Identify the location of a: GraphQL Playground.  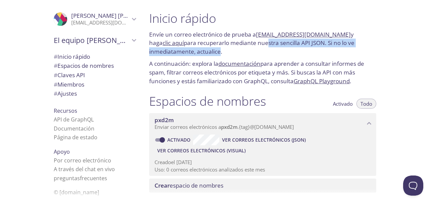
(321, 81).